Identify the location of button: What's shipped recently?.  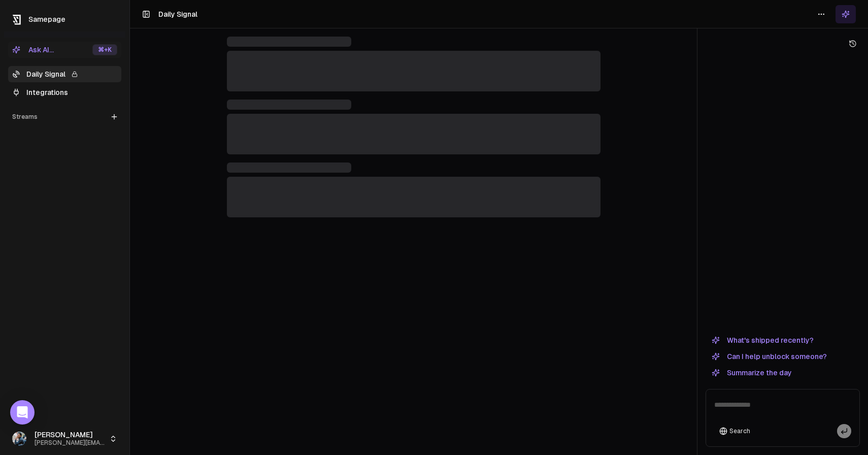
(763, 340).